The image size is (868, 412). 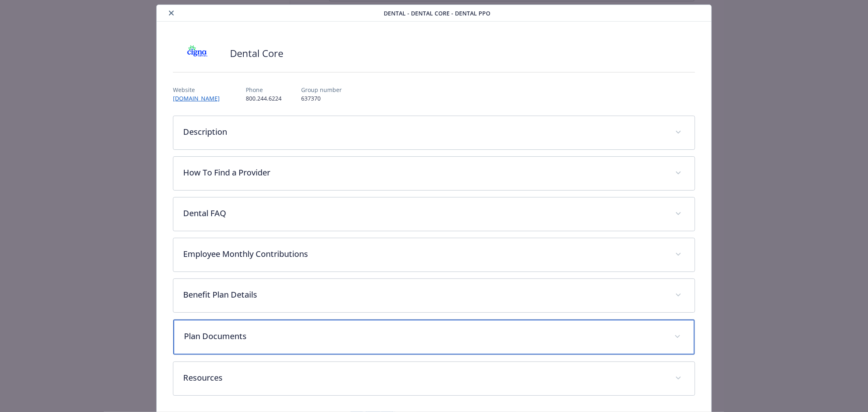 I want to click on div: Dental FAQ, so click(x=434, y=214).